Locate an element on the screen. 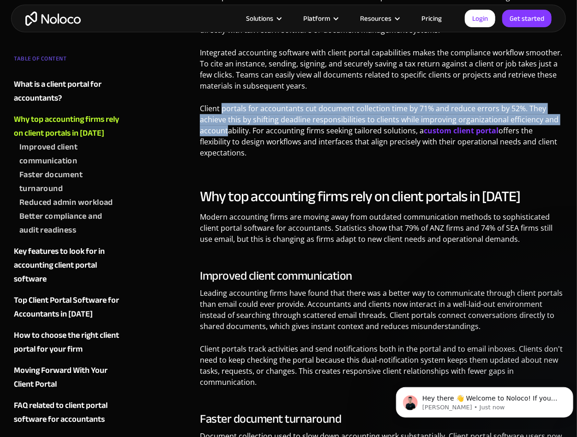 Image resolution: width=577 pixels, height=437 pixels. p: Client portals track activities and send notifications both in the portal and to email inboxes. C... is located at coordinates (381, 369).